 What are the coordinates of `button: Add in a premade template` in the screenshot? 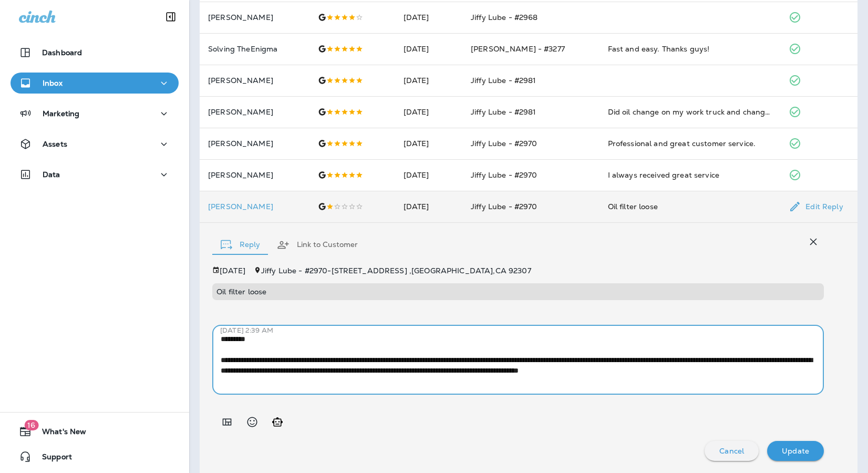 It's located at (227, 422).